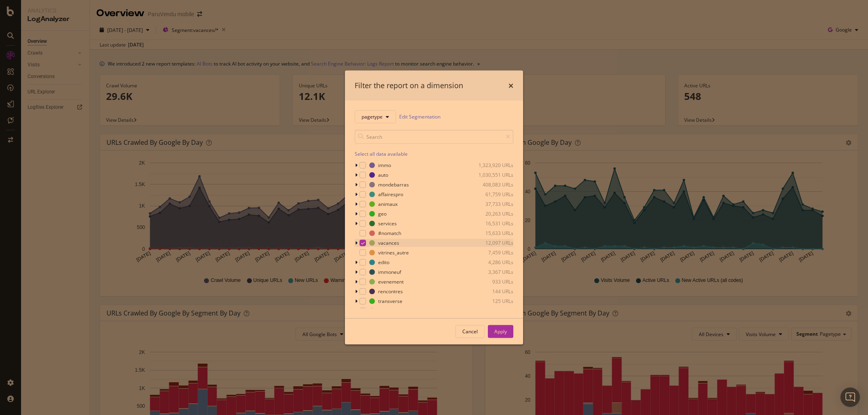 The width and height of the screenshot is (868, 415). What do you see at coordinates (493, 301) in the screenshot?
I see `div: 125 URLs` at bounding box center [493, 301].